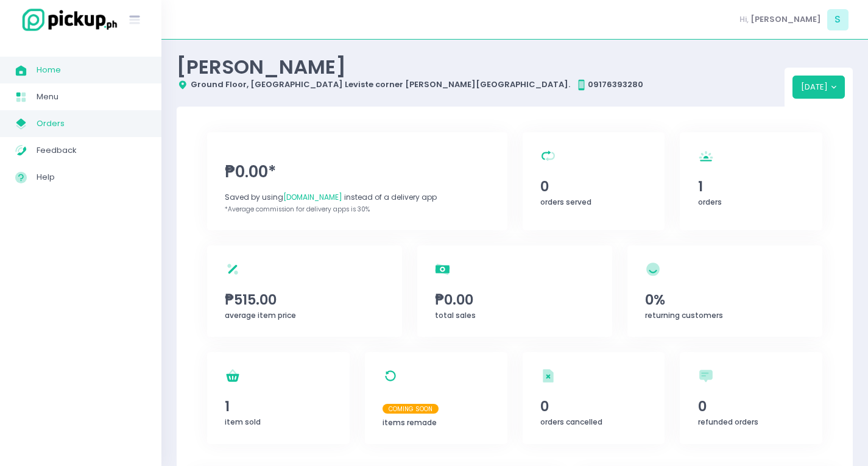  What do you see at coordinates (594, 181) in the screenshot?
I see `a: 0orders served` at bounding box center [594, 181].